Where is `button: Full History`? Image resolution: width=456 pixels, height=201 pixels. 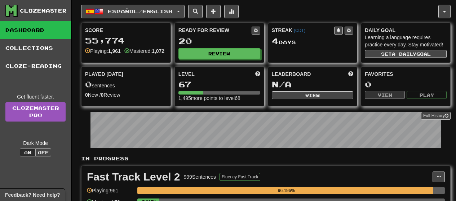 button: Full History is located at coordinates (436, 116).